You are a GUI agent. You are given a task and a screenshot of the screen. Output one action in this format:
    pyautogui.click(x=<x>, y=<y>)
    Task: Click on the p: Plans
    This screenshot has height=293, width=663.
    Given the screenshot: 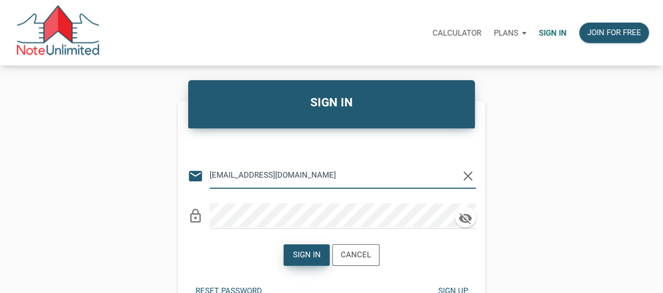 What is the action you would take?
    pyautogui.click(x=505, y=33)
    